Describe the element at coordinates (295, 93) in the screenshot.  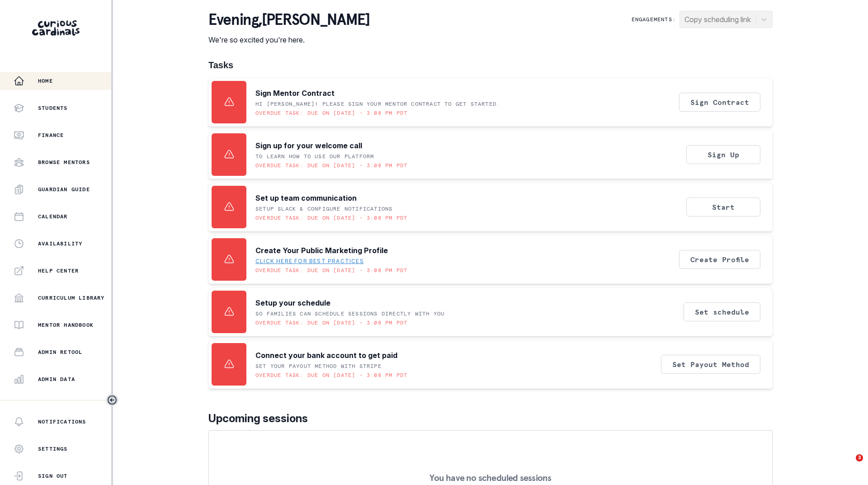
I see `p: Sign Mentor Contract` at that location.